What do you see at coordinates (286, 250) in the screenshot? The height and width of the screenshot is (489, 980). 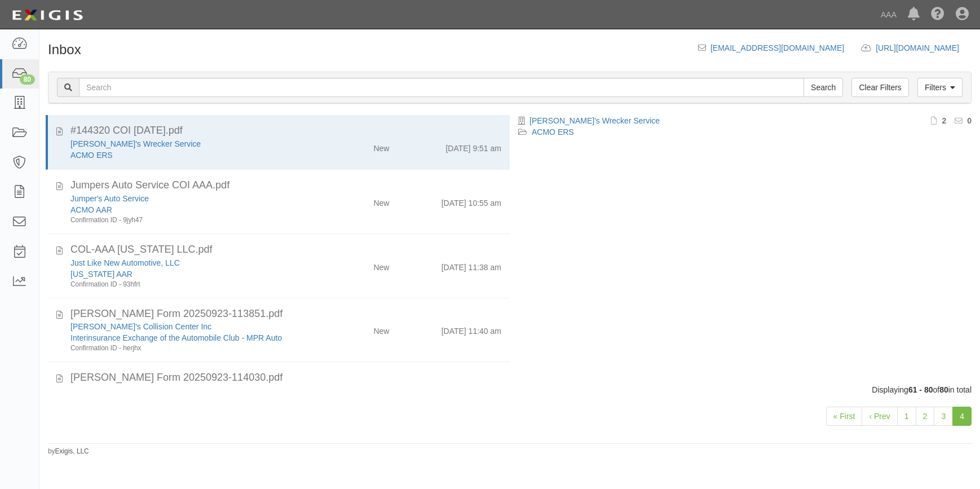 I see `div: COL-AAA Texas LLC.pdf` at bounding box center [286, 250].